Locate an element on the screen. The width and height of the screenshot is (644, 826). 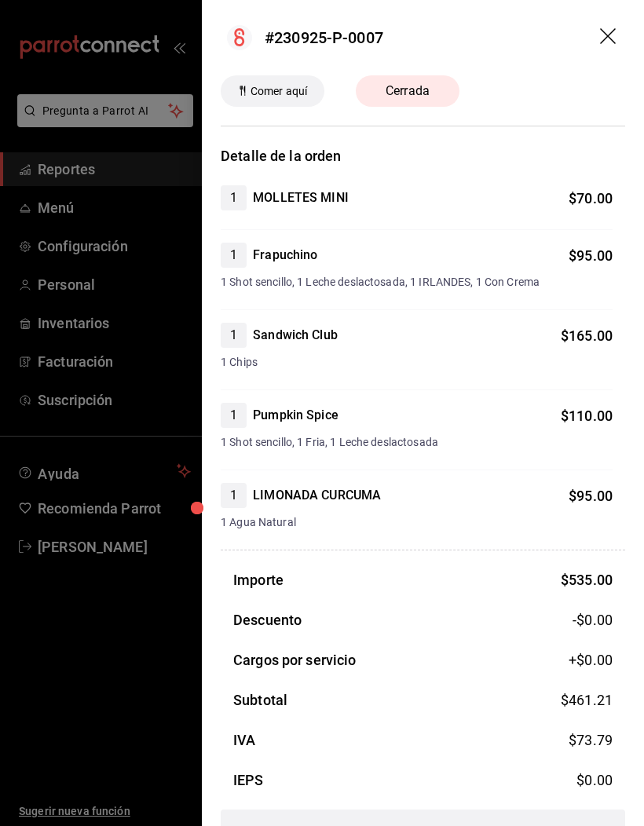
h4: Frapuchino is located at coordinates (285, 255).